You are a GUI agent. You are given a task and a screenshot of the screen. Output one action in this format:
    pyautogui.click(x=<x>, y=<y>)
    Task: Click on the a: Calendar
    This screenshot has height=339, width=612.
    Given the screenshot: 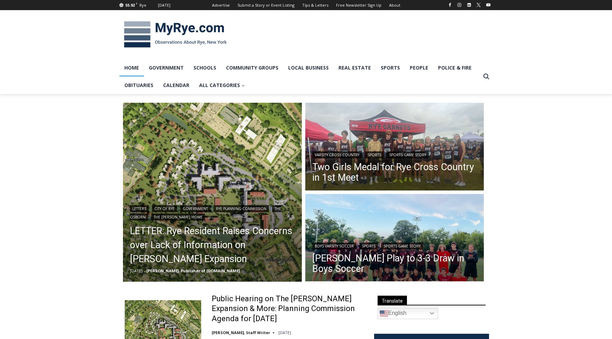 What is the action you would take?
    pyautogui.click(x=176, y=85)
    